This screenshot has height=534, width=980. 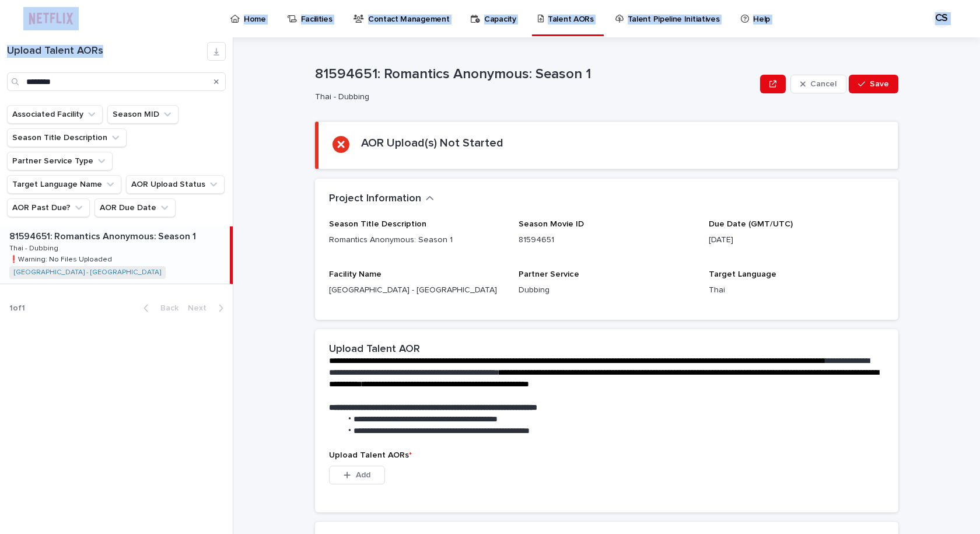 What do you see at coordinates (64, 184) in the screenshot?
I see `button: Target Language Name` at bounding box center [64, 184].